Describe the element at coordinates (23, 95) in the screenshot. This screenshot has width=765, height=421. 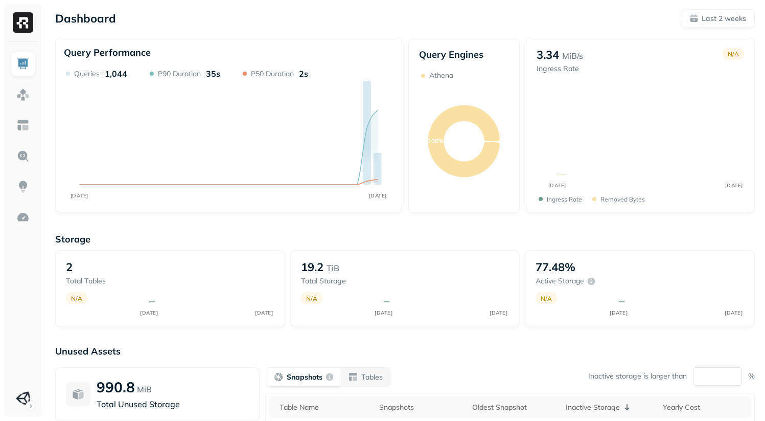
I see `img: Assets` at that location.